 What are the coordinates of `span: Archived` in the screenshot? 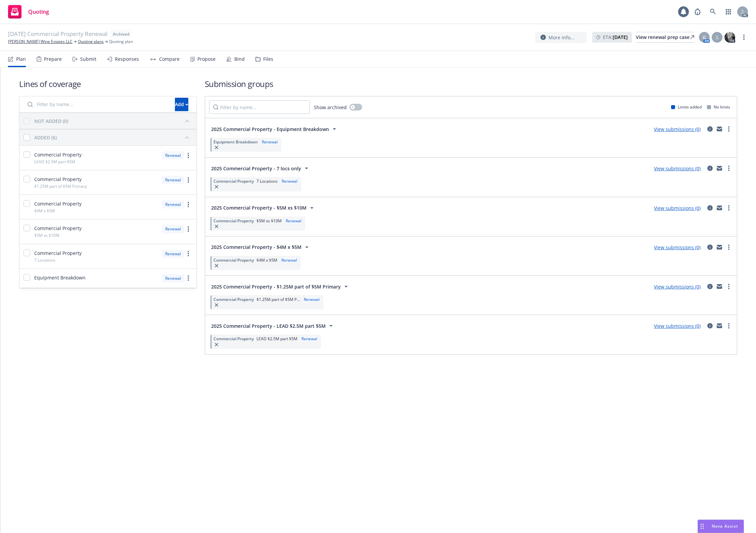 It's located at (121, 34).